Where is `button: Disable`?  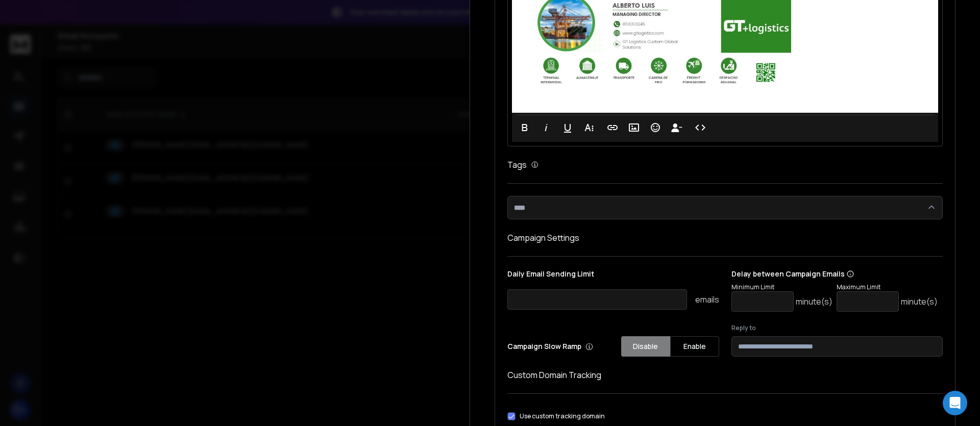 button: Disable is located at coordinates (646, 346).